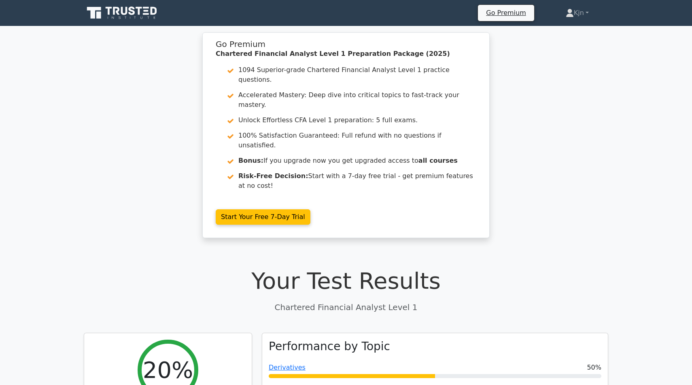  Describe the element at coordinates (346, 307) in the screenshot. I see `p: Chartered Financial Analyst Level 1` at that location.